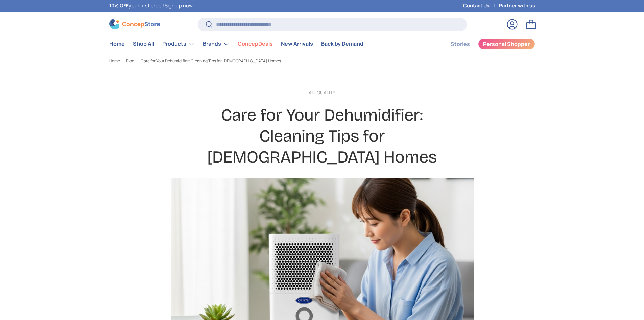 The height and width of the screenshot is (320, 644). I want to click on nav: Primary, so click(236, 44).